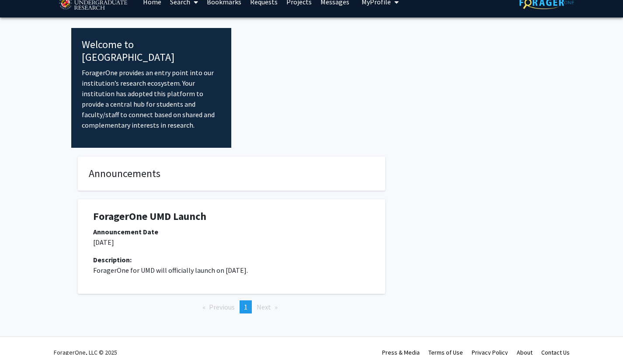 Image resolution: width=623 pixels, height=355 pixels. Describe the element at coordinates (231, 232) in the screenshot. I see `div: Announcement Date` at that location.